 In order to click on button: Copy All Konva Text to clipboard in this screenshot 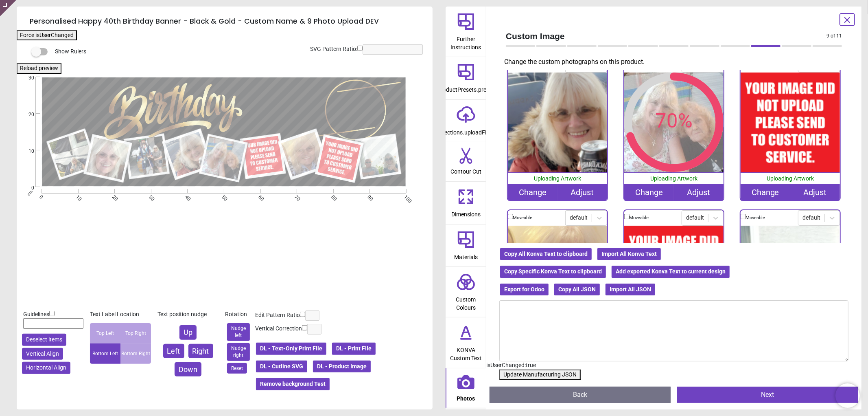, I will do `click(546, 254)`.